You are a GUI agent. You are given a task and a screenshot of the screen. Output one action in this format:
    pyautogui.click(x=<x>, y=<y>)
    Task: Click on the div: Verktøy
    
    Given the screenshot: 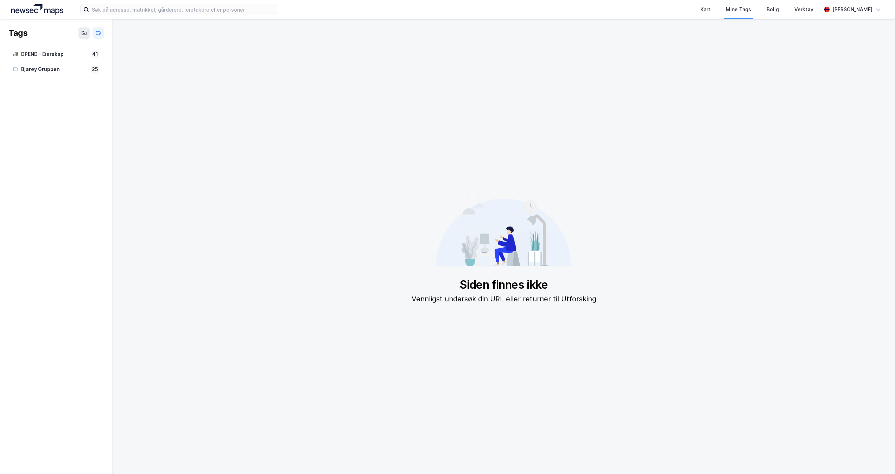 What is the action you would take?
    pyautogui.click(x=804, y=9)
    